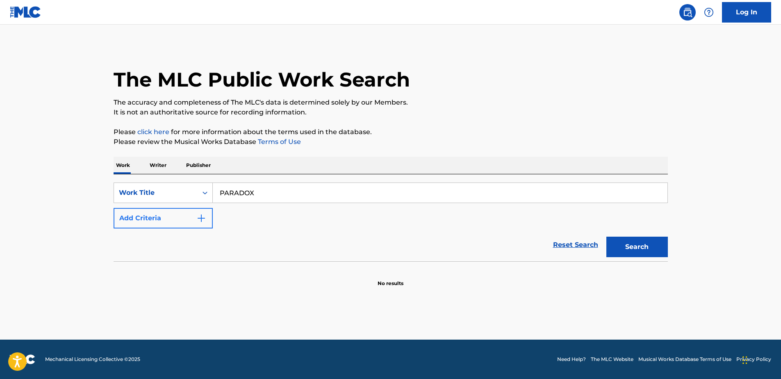 The image size is (781, 379). What do you see at coordinates (747, 12) in the screenshot?
I see `a: Log In` at bounding box center [747, 12].